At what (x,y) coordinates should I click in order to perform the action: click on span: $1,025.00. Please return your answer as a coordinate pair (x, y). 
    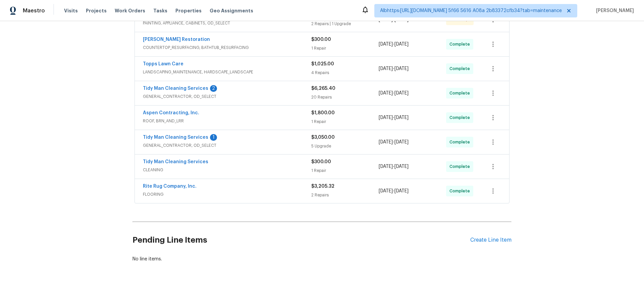
    Looking at the image, I should click on (322, 64).